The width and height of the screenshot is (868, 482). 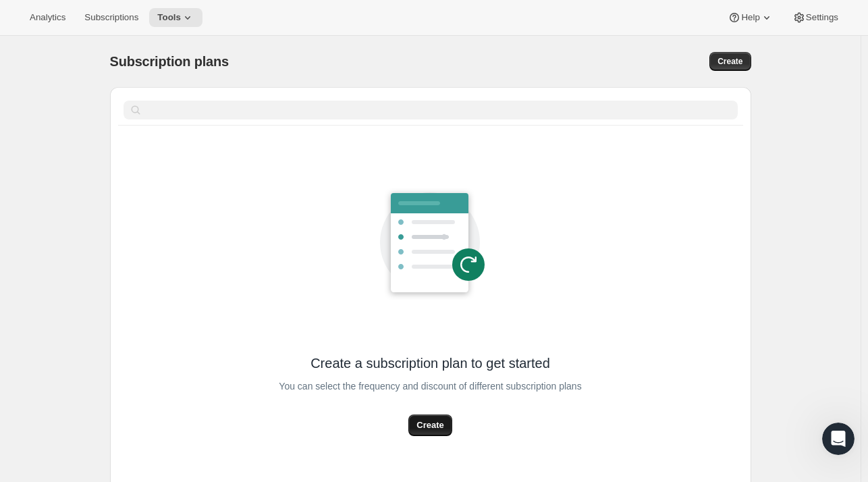 I want to click on button: go back, so click(x=21, y=19).